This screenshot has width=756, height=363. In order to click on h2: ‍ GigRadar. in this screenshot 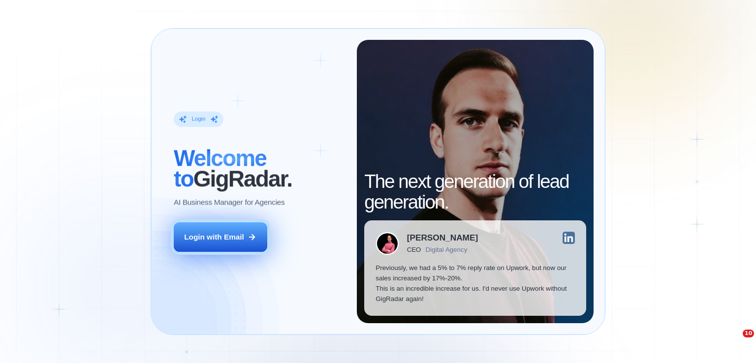, I will do `click(259, 169)`.